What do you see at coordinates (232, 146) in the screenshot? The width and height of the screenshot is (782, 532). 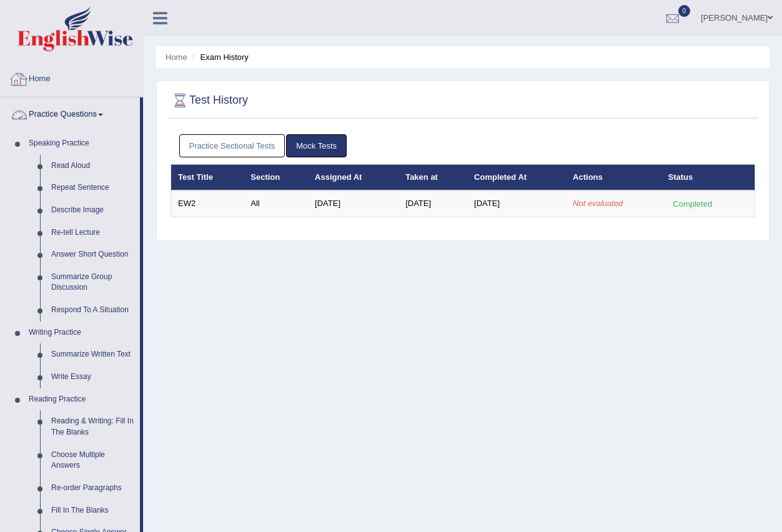 I see `a: Practice Sectional Tests` at bounding box center [232, 146].